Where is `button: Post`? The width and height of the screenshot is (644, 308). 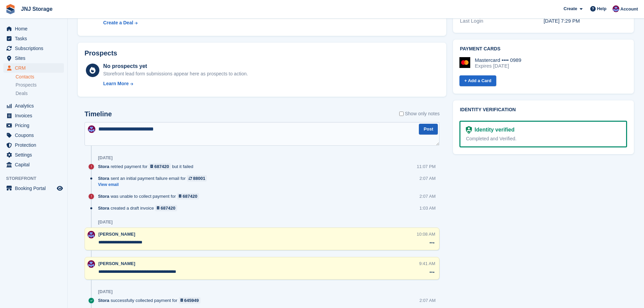
button: Post is located at coordinates (429, 129).